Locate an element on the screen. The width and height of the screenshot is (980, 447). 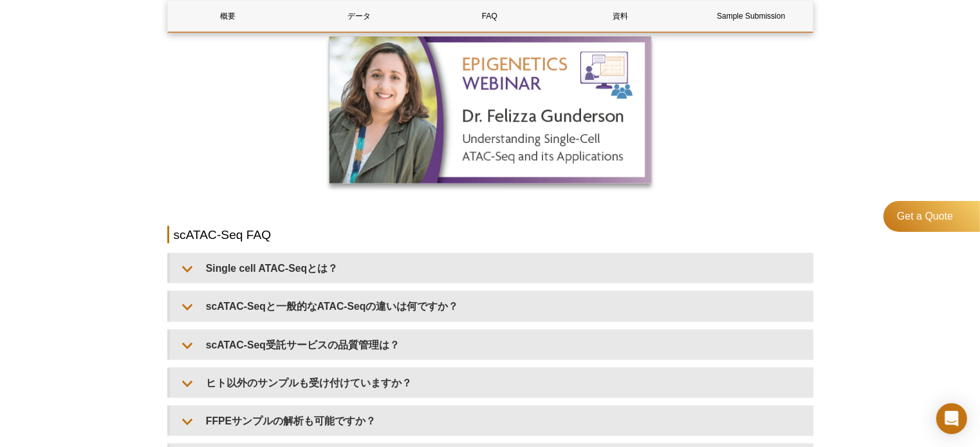
summary: FFPEサンプルの解析も可能ですか？ is located at coordinates (491, 421).